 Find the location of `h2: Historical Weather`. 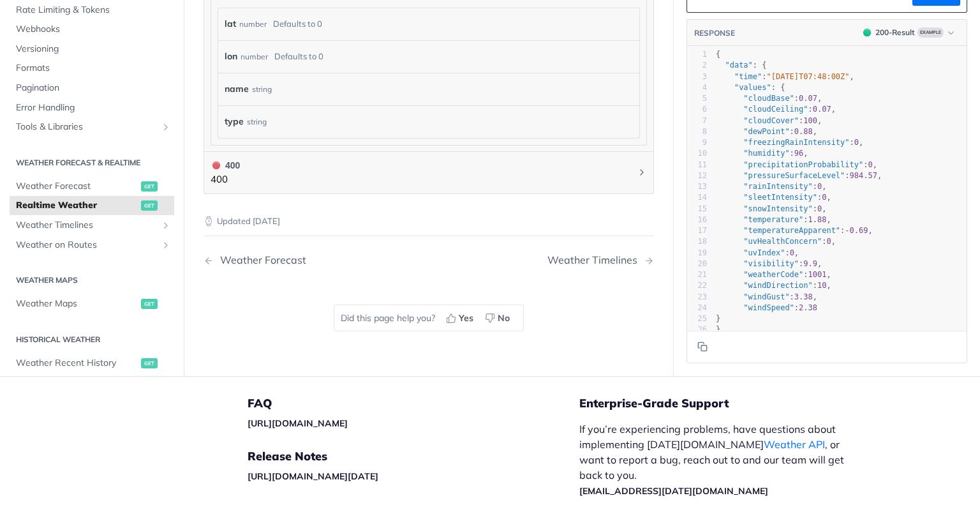

h2: Historical Weather is located at coordinates (92, 340).